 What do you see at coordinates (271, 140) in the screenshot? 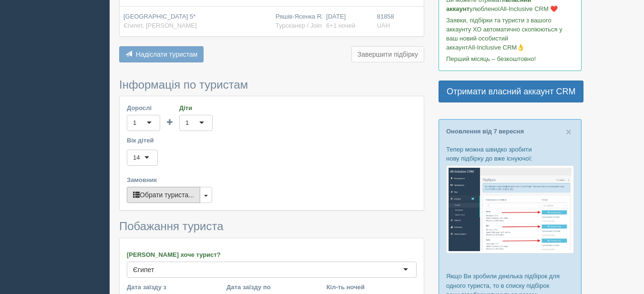
I see `label: Вік дітей` at bounding box center [271, 140].